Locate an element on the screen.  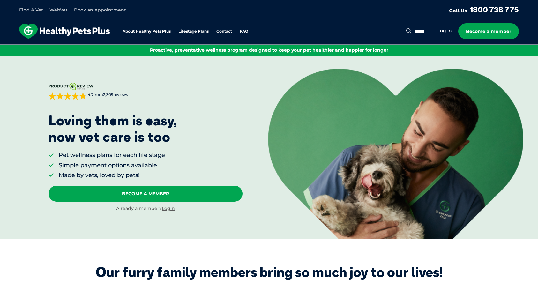
span: 2,309 reviews is located at coordinates (116, 94).